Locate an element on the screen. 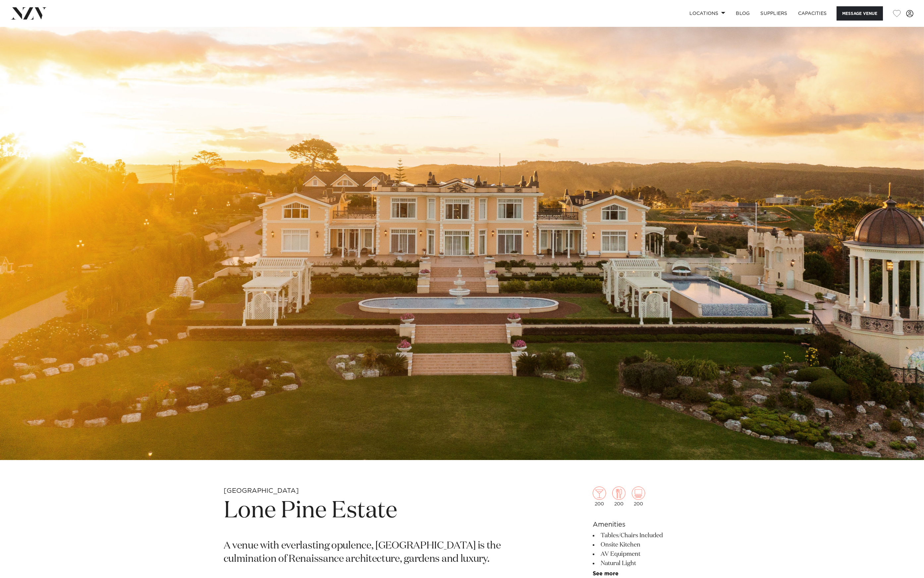 The image size is (924, 578). img: theatre.png is located at coordinates (639, 492).